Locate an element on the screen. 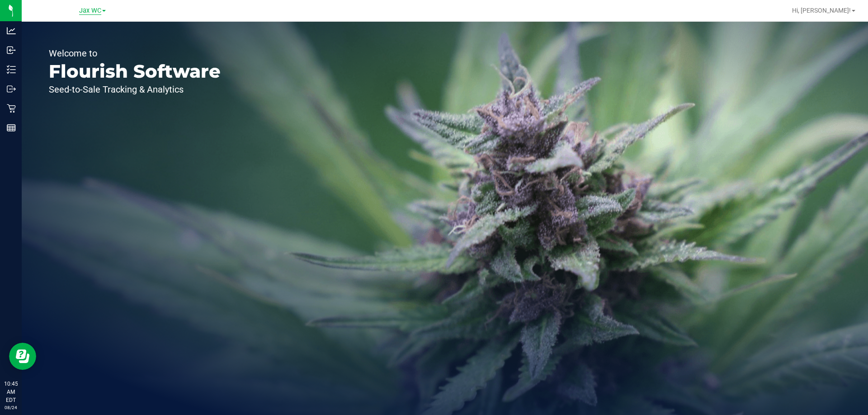 The width and height of the screenshot is (868, 415). p: Flourish Software is located at coordinates (135, 71).